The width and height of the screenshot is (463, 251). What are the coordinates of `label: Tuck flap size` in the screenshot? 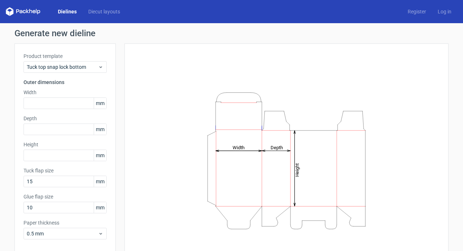 It's located at (65, 170).